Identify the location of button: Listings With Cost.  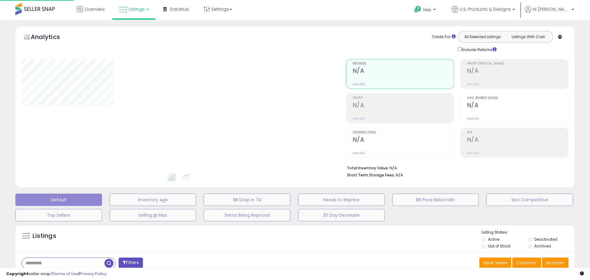
(528, 37).